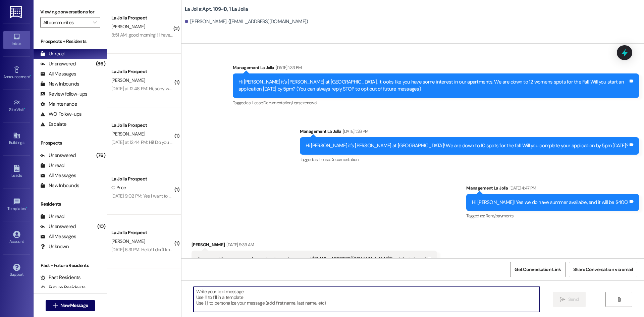  Describe the element at coordinates (17, 238) in the screenshot. I see `a: Account` at that location.